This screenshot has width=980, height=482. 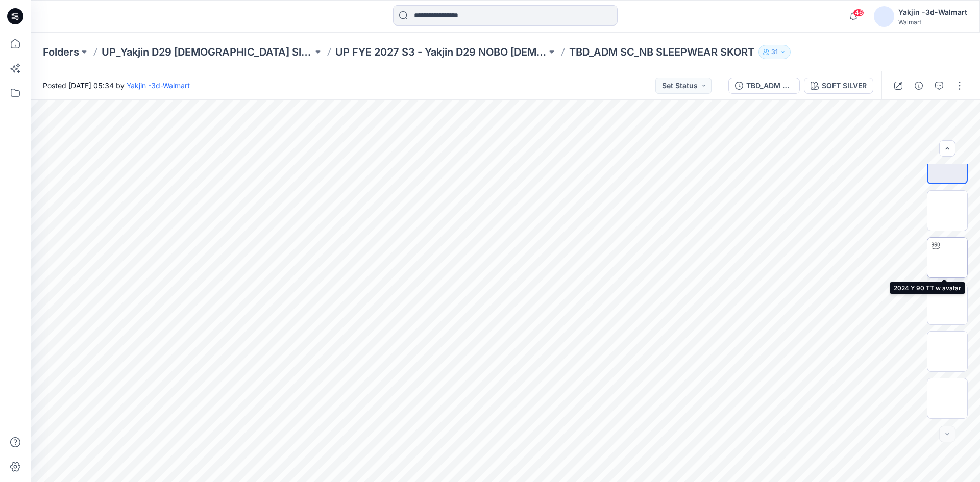 What do you see at coordinates (764, 86) in the screenshot?
I see `button: TBD_ADM SC_NB SLEEPWEAR SKORT` at bounding box center [764, 86].